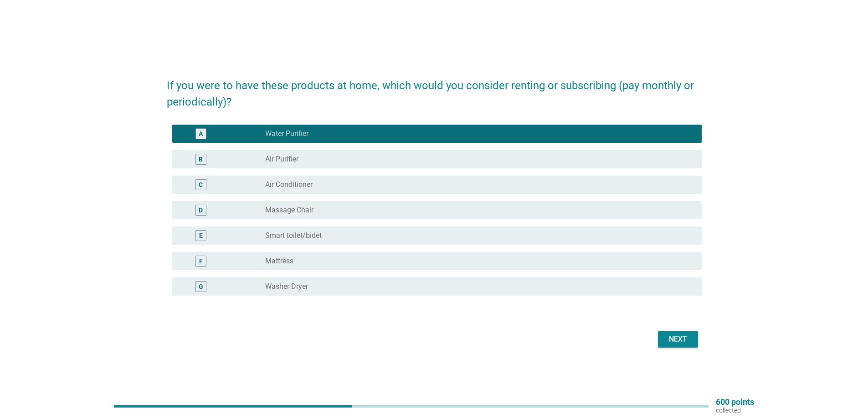 Image resolution: width=868 pixels, height=418 pixels. I want to click on div: D, so click(200, 210).